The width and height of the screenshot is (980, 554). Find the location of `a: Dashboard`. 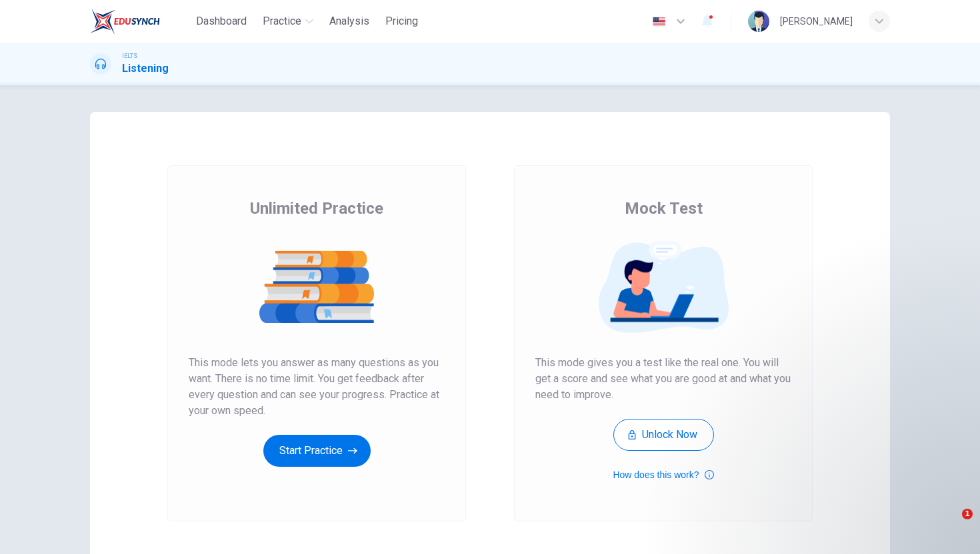

a: Dashboard is located at coordinates (221, 21).